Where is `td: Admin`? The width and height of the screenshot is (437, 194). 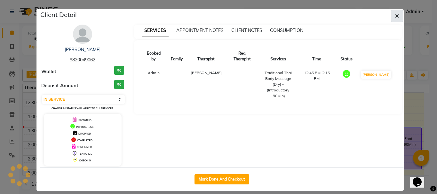
td: Admin is located at coordinates (153, 84).